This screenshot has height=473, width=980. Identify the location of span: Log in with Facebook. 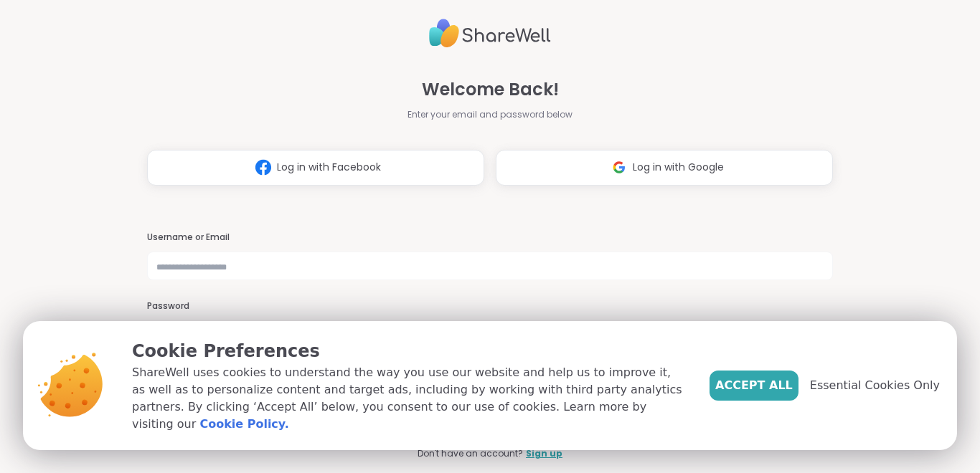
(328, 167).